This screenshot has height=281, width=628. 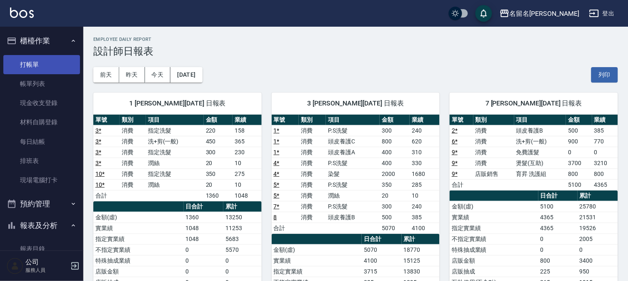 What do you see at coordinates (424, 141) in the screenshot?
I see `td: 620` at bounding box center [424, 141].